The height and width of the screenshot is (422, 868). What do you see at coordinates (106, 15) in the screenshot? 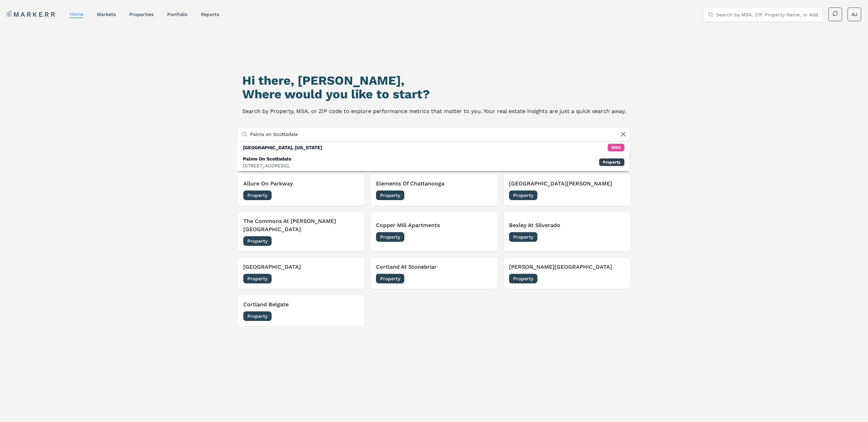
I see `a: markets` at bounding box center [106, 15].